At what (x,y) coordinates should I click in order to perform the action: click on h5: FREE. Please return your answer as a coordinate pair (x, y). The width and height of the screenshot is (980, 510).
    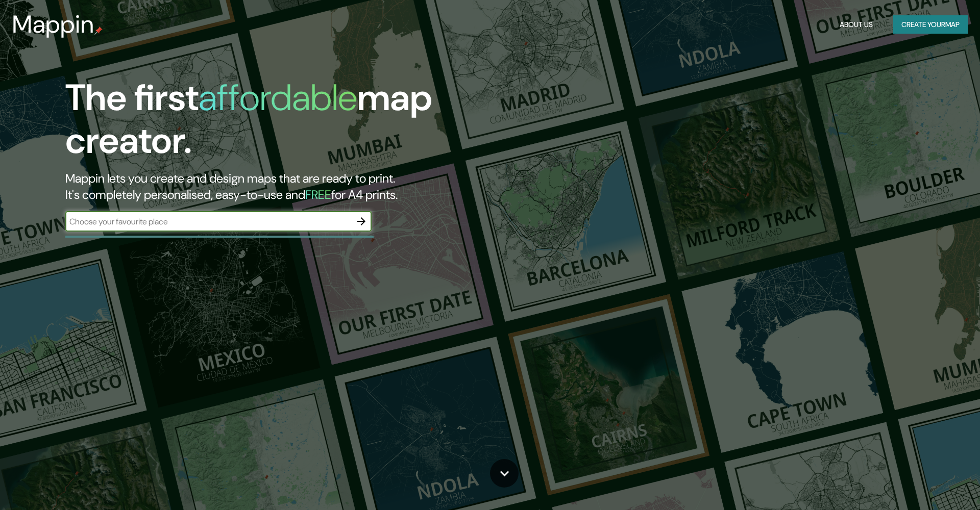
    Looking at the image, I should click on (318, 194).